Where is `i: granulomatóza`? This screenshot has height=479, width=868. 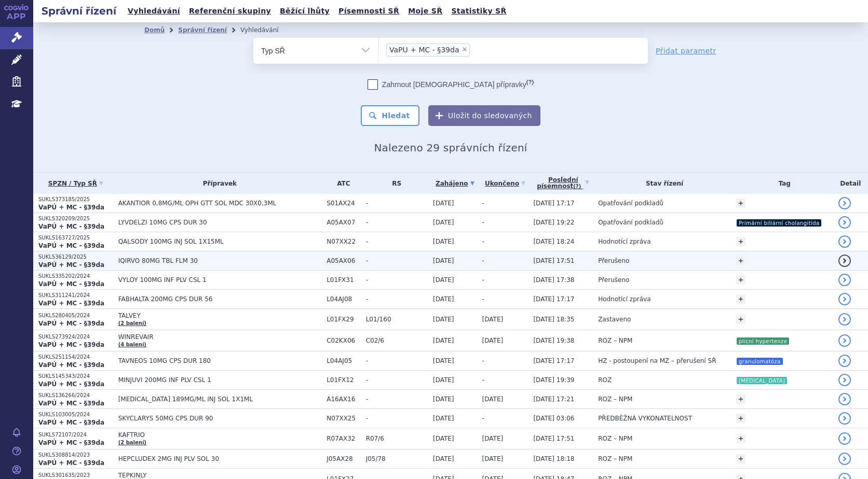 i: granulomatóza is located at coordinates (759, 362).